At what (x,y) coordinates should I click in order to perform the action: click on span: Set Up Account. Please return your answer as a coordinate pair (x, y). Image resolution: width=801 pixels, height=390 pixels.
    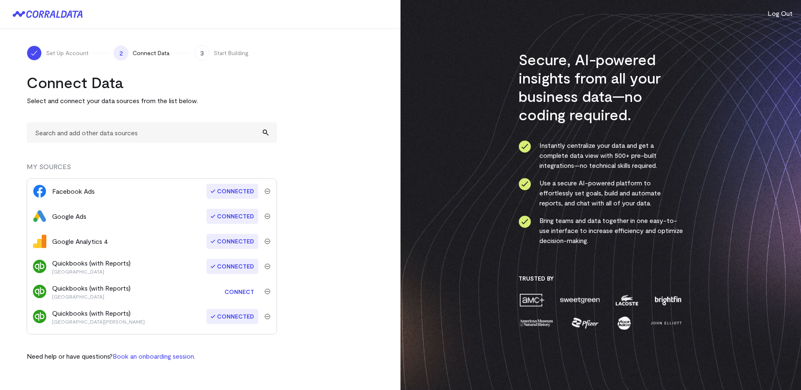
    Looking at the image, I should click on (67, 53).